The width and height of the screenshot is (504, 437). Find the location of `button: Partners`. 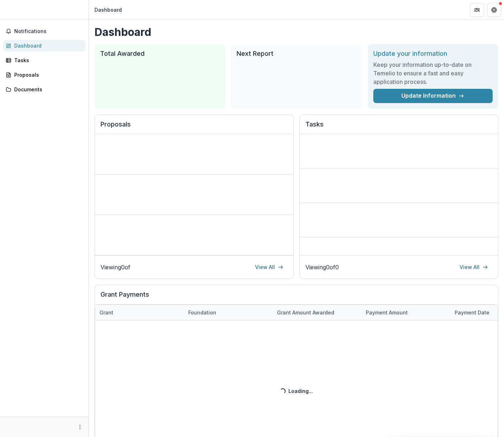

button: Partners is located at coordinates (477, 10).